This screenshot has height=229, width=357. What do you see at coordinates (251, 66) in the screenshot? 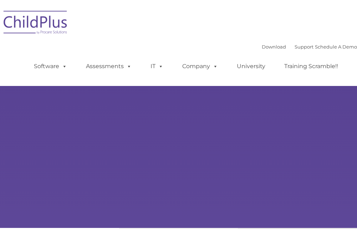
I see `a: University` at bounding box center [251, 66].